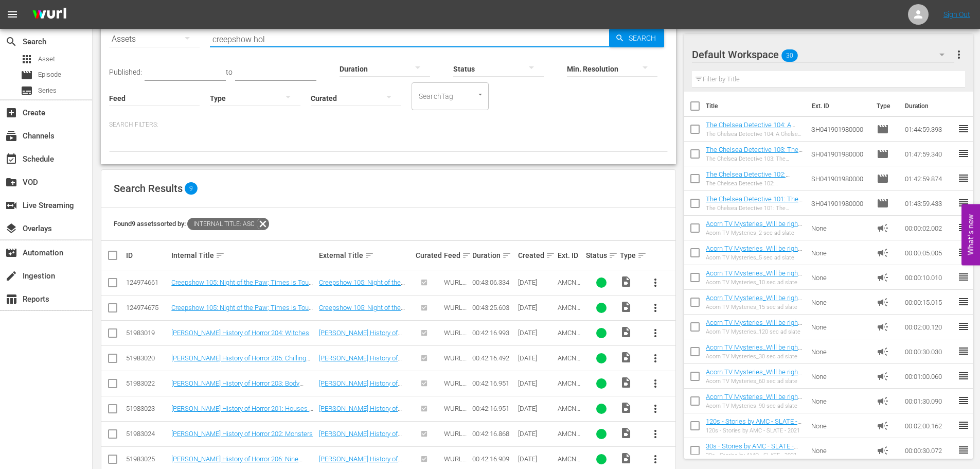 The height and width of the screenshot is (469, 980). What do you see at coordinates (11, 136) in the screenshot?
I see `span: subscriptions` at bounding box center [11, 136].